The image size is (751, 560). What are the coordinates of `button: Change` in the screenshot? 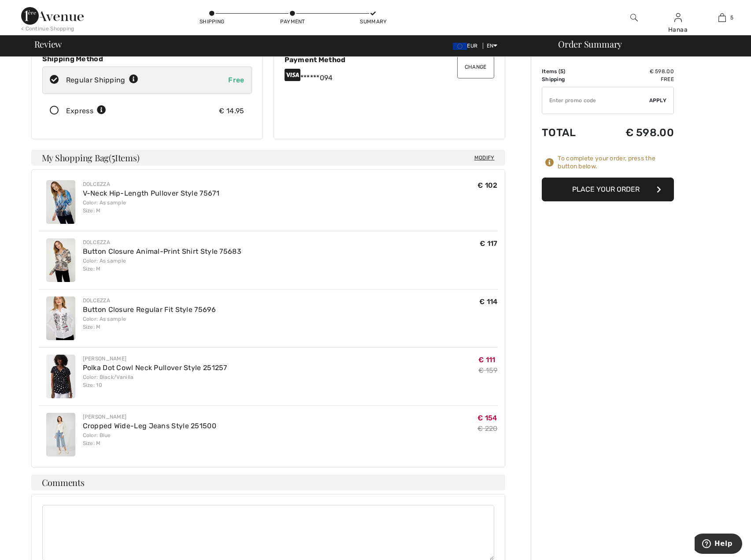 It's located at (476, 67).